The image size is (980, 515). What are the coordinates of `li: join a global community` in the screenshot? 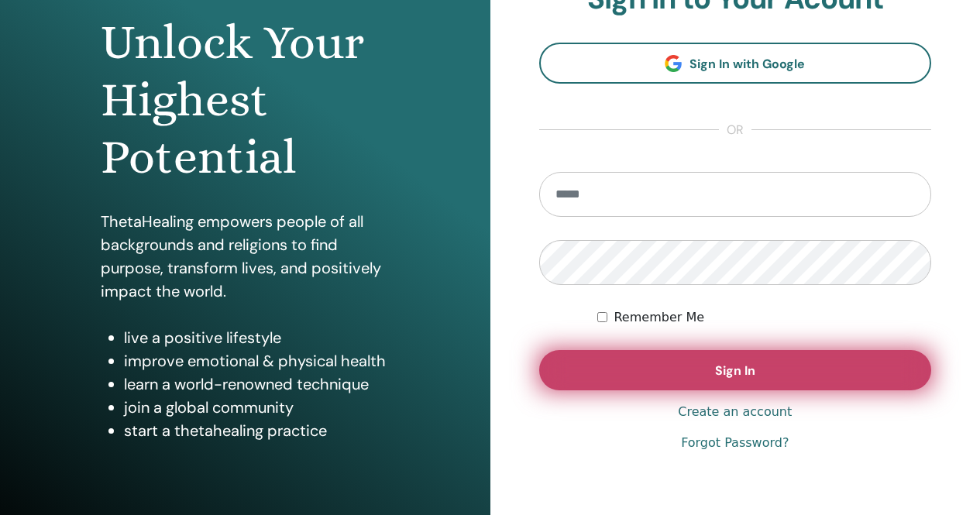 It's located at (256, 407).